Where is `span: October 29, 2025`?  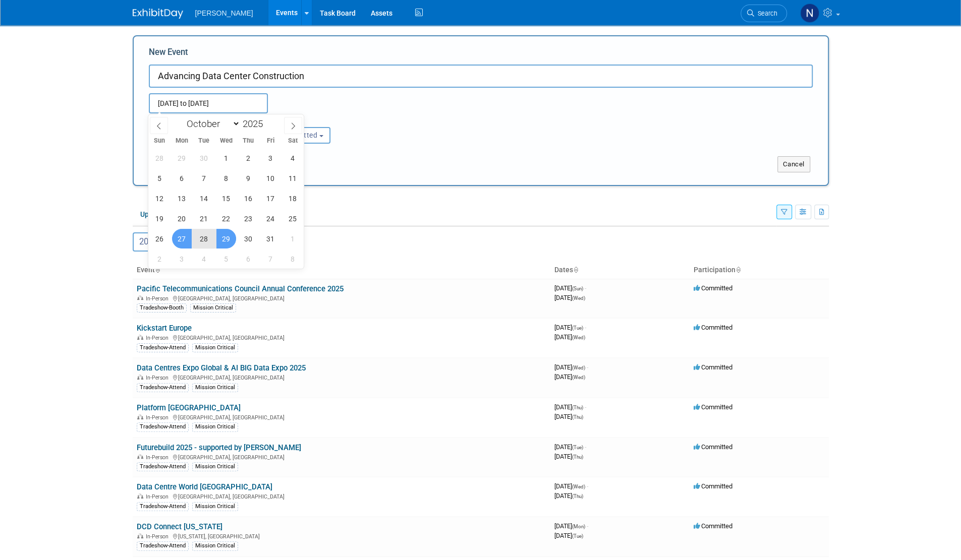 span: October 29, 2025 is located at coordinates (226, 239).